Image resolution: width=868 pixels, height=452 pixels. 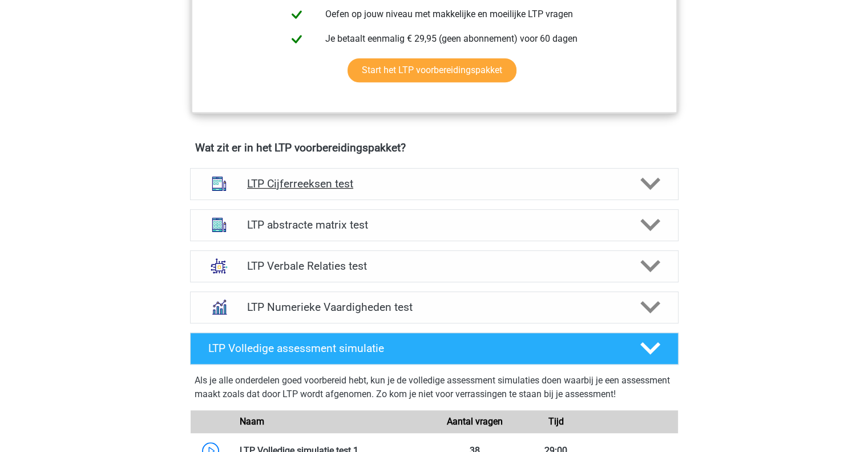 What do you see at coordinates (415, 348) in the screenshot?
I see `h4: LTP Volledige assessment simulatie` at bounding box center [415, 348].